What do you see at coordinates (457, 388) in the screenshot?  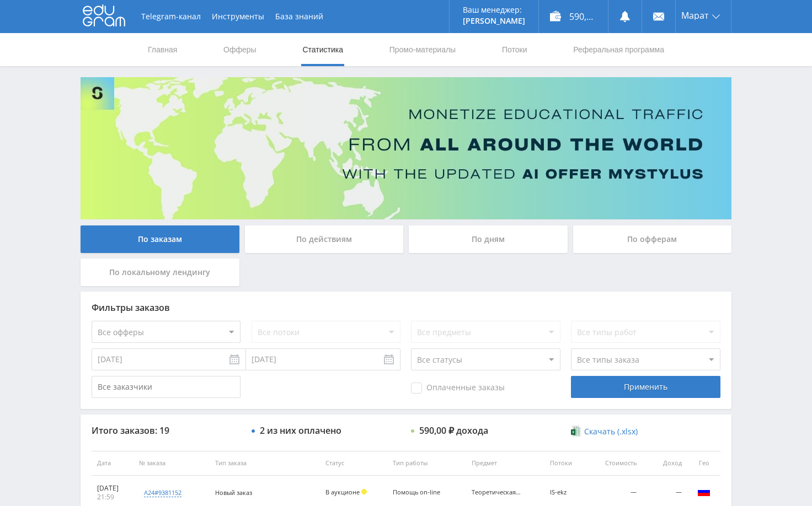 I see `span: Оплаченные заказы` at bounding box center [457, 388].